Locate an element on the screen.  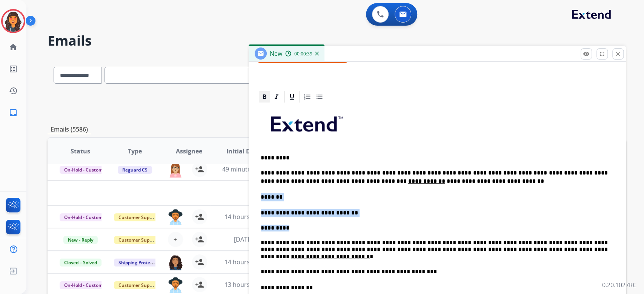
span: Initial Date is located at coordinates (243, 151).